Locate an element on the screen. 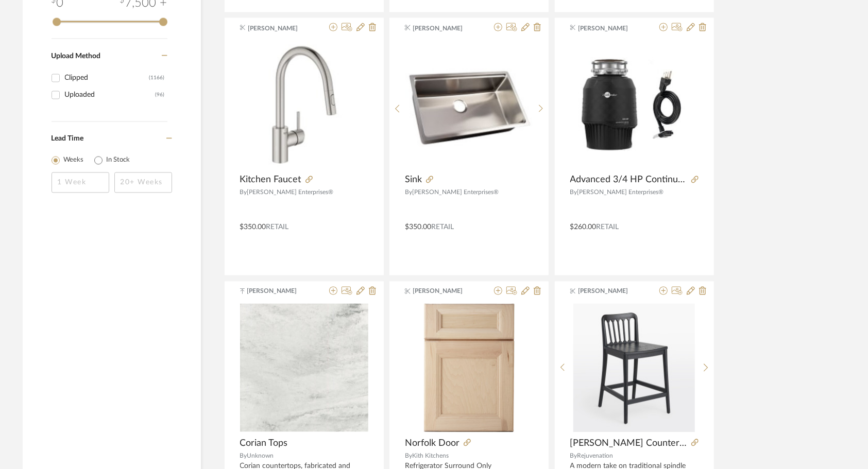 Image resolution: width=868 pixels, height=469 pixels. span: Advanced 3/4 HP Continuous Feed Food Waste Disposal is located at coordinates (628, 180).